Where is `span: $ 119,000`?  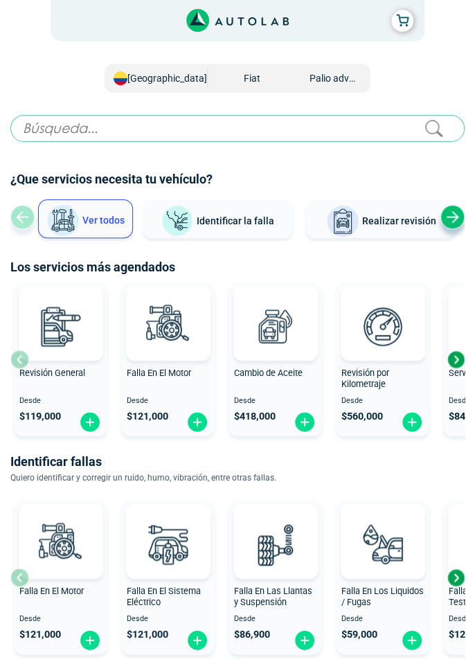
span: $ 119,000 is located at coordinates (40, 416).